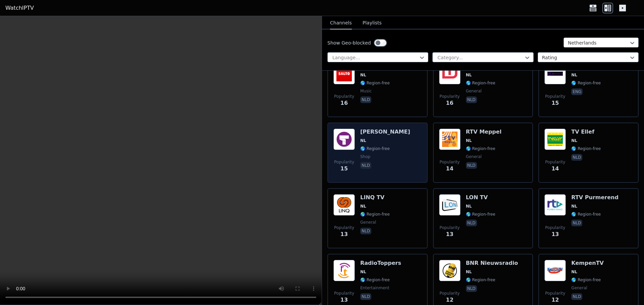 The image size is (644, 305). What do you see at coordinates (586, 132) in the screenshot?
I see `h6: TV Ellef` at bounding box center [586, 132].